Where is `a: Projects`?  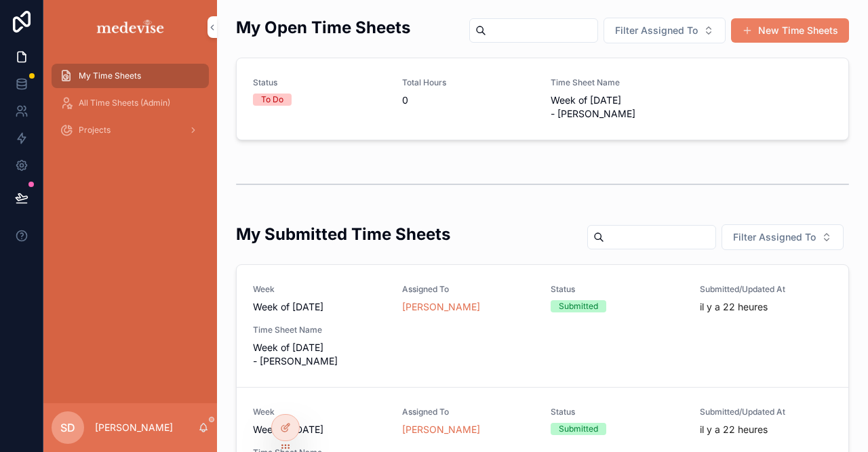 a: Projects is located at coordinates (130, 130).